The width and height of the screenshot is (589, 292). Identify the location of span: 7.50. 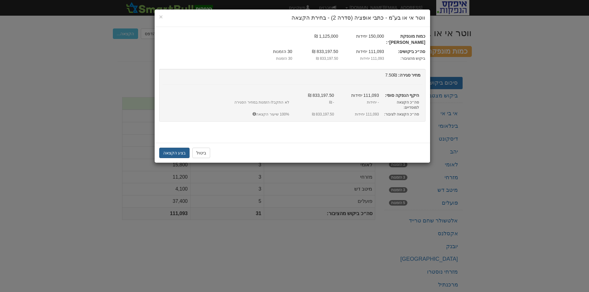
(389, 75).